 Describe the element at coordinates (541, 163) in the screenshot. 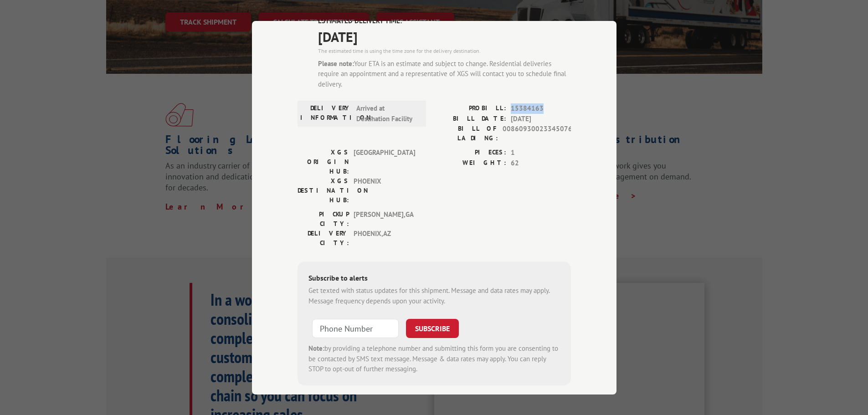

I see `span: 62` at that location.